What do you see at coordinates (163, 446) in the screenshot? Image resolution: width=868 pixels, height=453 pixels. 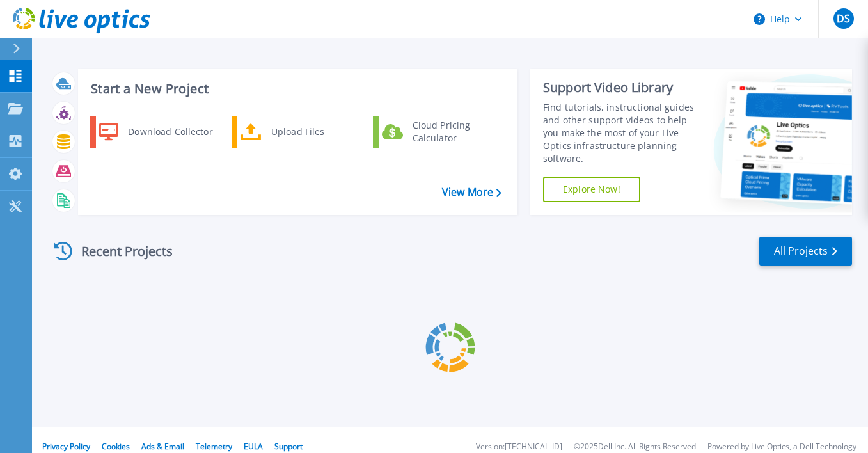 I see `a: Ads & Email` at bounding box center [163, 446].